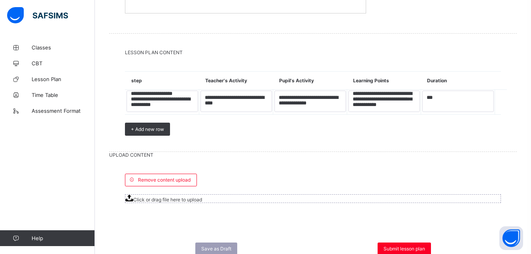 Image resolution: width=531 pixels, height=254 pixels. I want to click on span: + Add new row, so click(147, 129).